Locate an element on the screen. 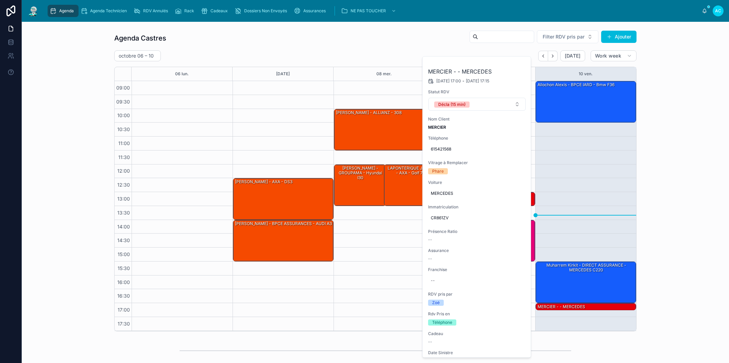 The height and width of the screenshot is (363, 729). span: 15:00 is located at coordinates (124, 254).